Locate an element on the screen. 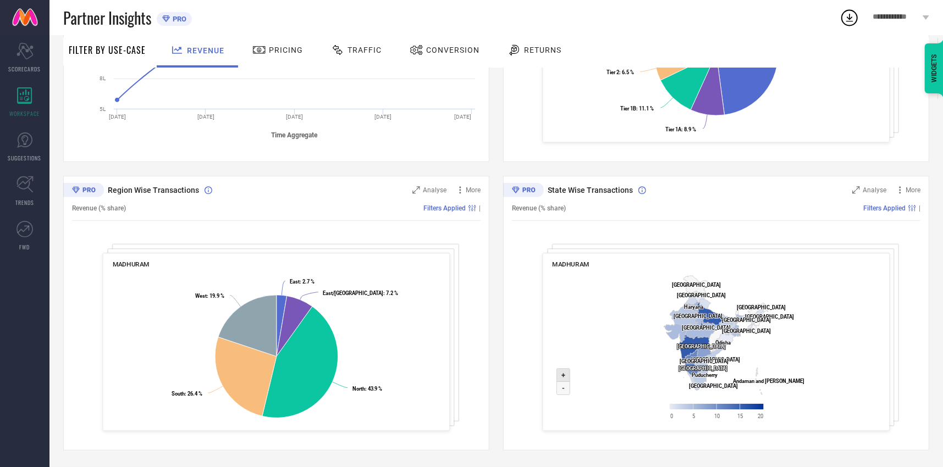  tspan: Tier 1A is located at coordinates (673, 129).